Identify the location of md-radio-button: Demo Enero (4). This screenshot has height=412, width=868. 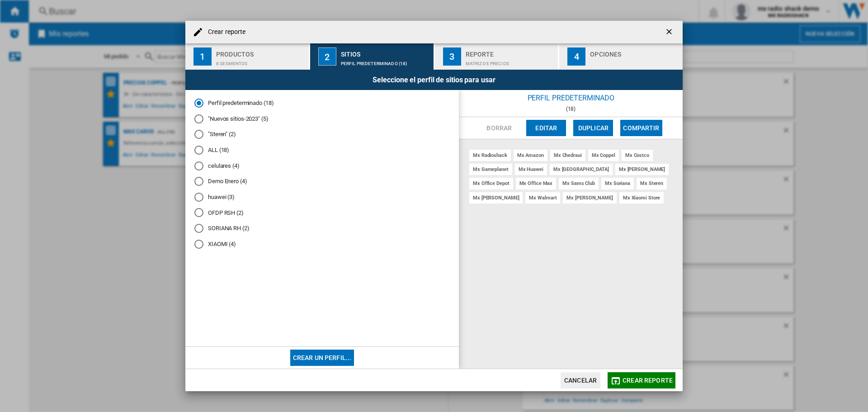
(322, 181).